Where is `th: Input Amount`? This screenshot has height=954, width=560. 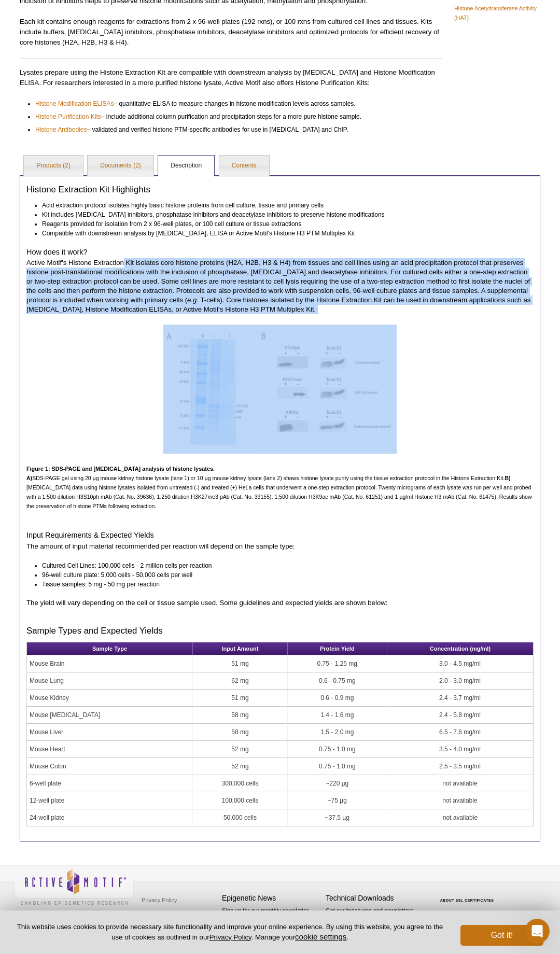 th: Input Amount is located at coordinates (240, 649).